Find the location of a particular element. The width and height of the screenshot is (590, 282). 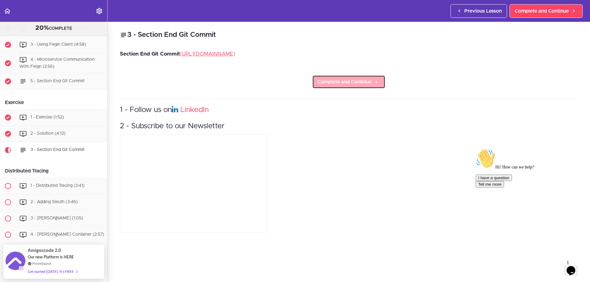

span: 20% is located at coordinates (42, 28).